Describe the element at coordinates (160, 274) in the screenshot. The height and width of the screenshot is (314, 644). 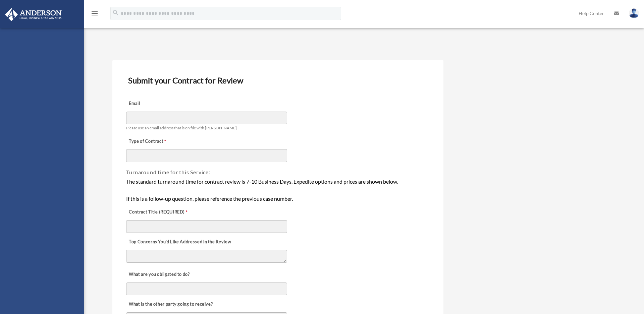
I see `label: What are you obligated to do?` at that location.